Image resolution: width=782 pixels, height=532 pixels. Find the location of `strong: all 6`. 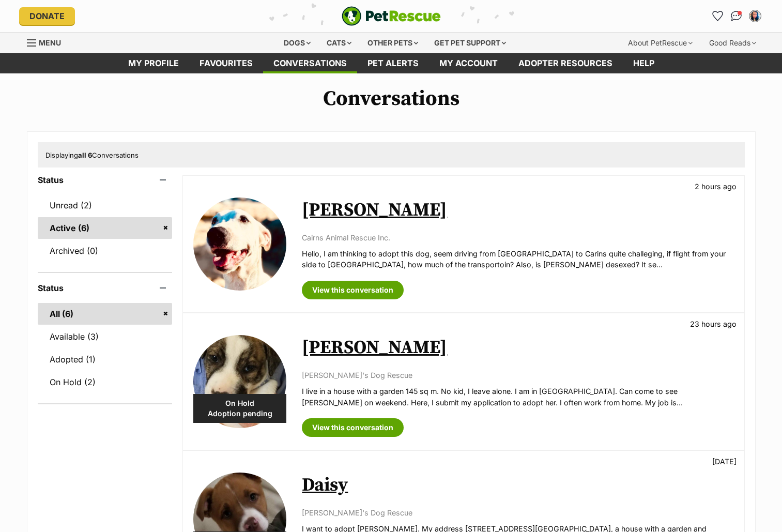

strong: all 6 is located at coordinates (85, 155).